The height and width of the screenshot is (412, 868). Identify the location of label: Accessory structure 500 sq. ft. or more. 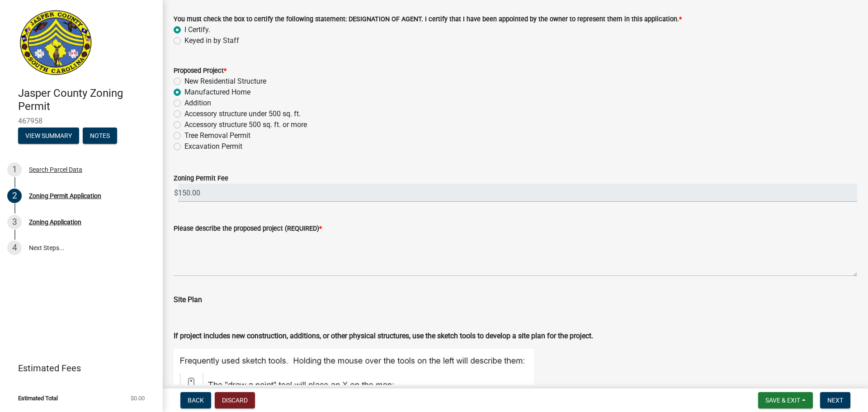
(245, 125).